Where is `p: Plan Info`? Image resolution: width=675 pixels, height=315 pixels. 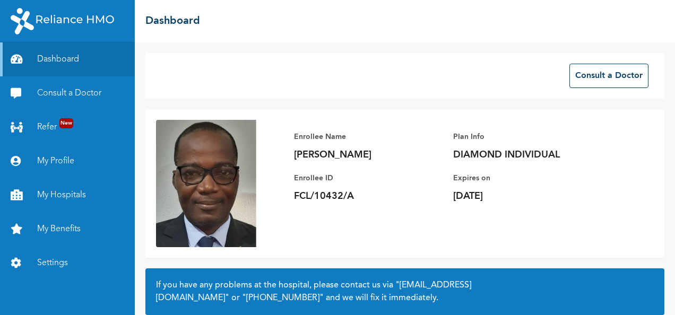
p: Plan Info is located at coordinates (527, 137).